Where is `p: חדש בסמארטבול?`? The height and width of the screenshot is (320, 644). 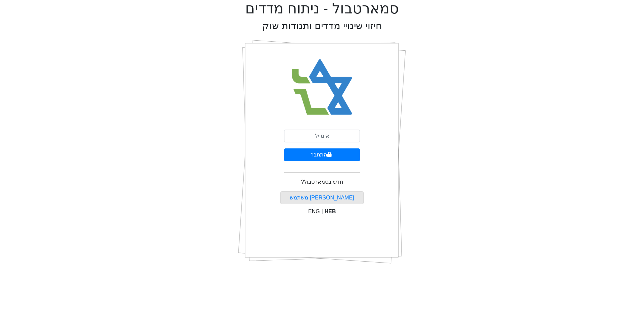
p: חדש בסמארטבול? is located at coordinates (322, 182).